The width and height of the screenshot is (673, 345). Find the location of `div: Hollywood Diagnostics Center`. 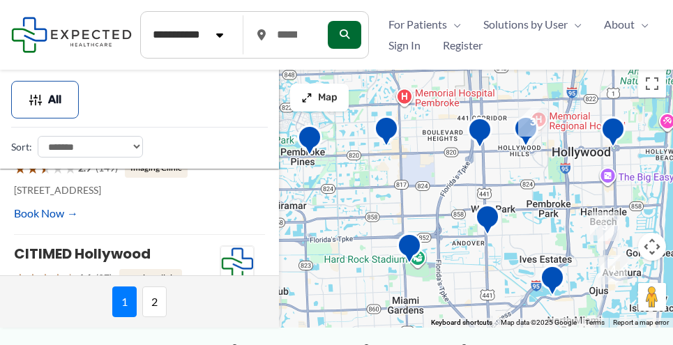

div: Hollywood Diagnostics Center is located at coordinates (526, 133).